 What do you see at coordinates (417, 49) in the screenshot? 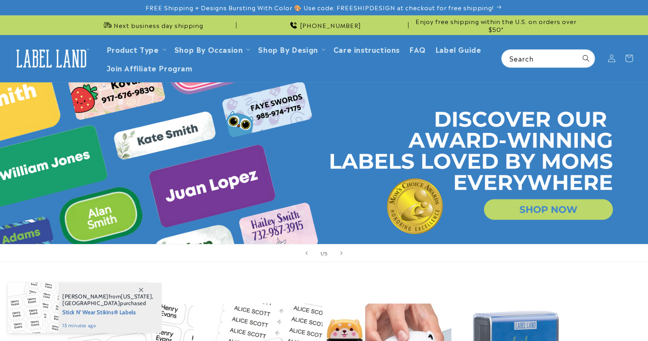
I see `a: FAQ` at bounding box center [417, 49].